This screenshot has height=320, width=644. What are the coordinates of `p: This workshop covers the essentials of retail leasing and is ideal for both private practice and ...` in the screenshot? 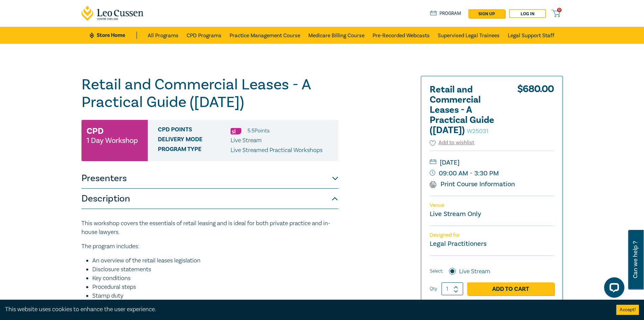 It's located at (210, 228).